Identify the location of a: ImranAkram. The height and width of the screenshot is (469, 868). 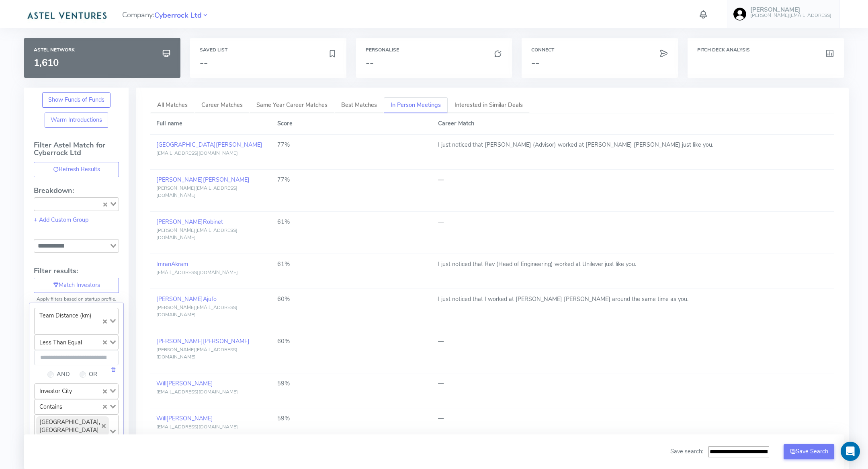
(172, 264).